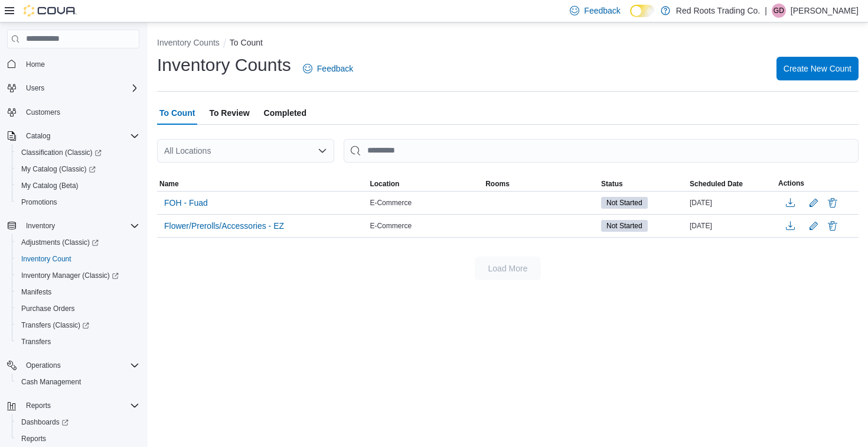  What do you see at coordinates (49, 185) in the screenshot?
I see `a: My Catalog (Beta)` at bounding box center [49, 185].